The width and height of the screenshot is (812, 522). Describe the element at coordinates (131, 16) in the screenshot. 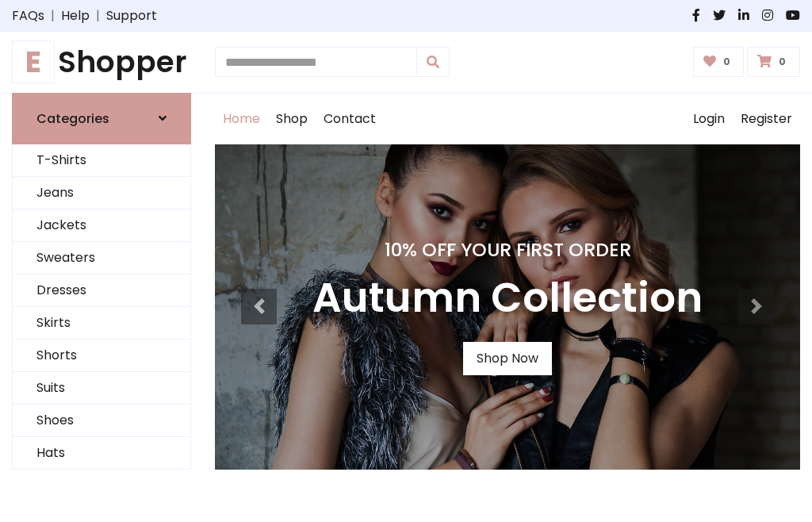

I see `a: Support` at that location.